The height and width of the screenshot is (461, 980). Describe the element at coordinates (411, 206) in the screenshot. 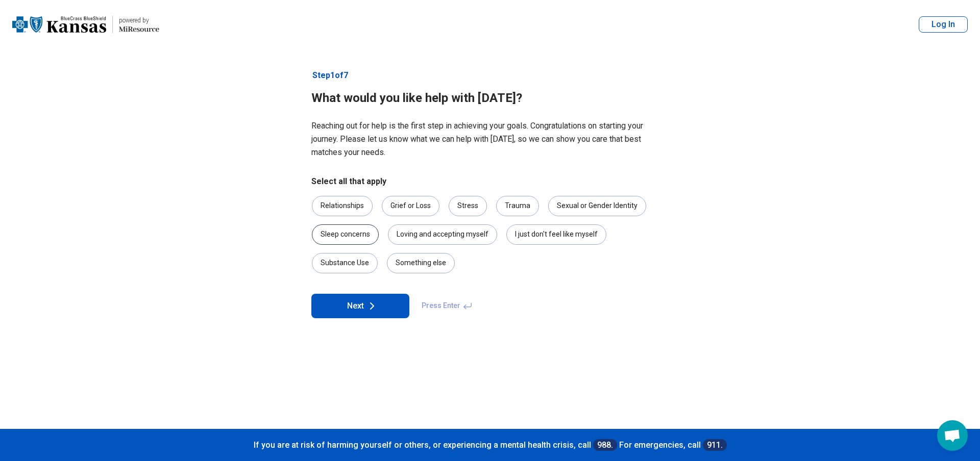

I see `div: Grief or Loss` at that location.